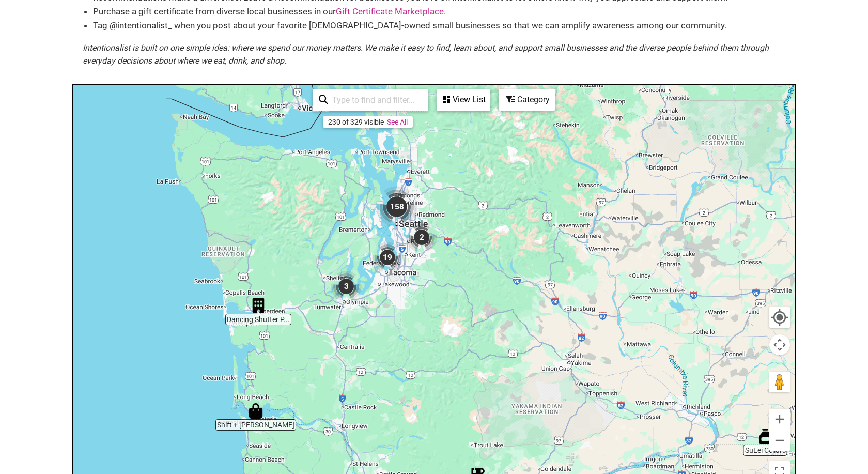  I want to click on li: Purchase a gift certificate from diverse local businesses in our ., so click(439, 11).